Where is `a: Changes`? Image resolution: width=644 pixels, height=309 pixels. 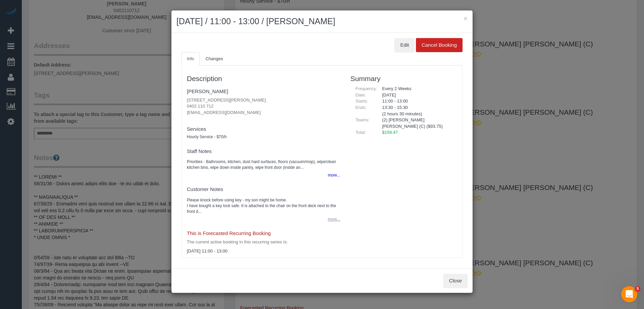 a: Changes is located at coordinates (214, 59).